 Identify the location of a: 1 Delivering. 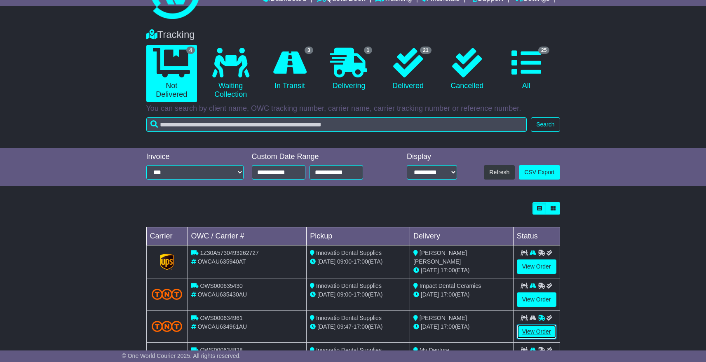
(349, 69).